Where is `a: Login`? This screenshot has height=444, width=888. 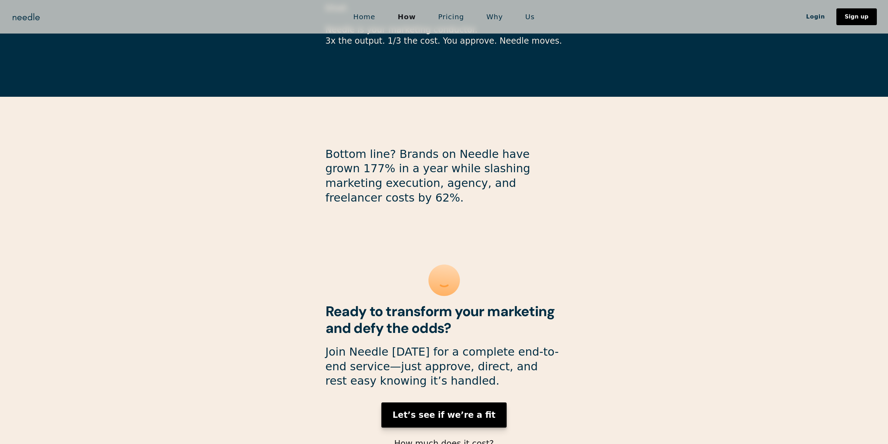 a: Login is located at coordinates (816, 17).